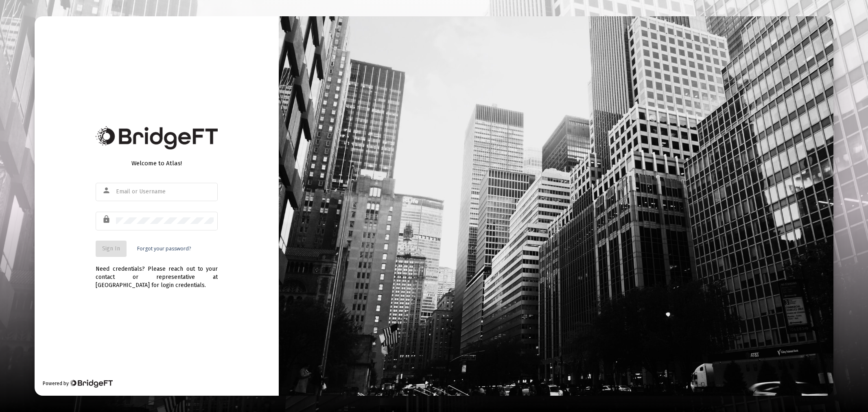 Image resolution: width=868 pixels, height=412 pixels. Describe the element at coordinates (156, 163) in the screenshot. I see `div: Welcome to Atlas!` at that location.